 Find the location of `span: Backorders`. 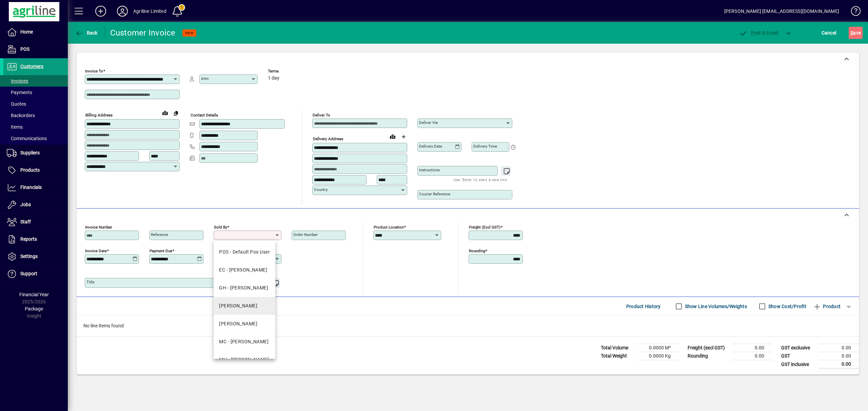

span: Backorders is located at coordinates (20, 115).